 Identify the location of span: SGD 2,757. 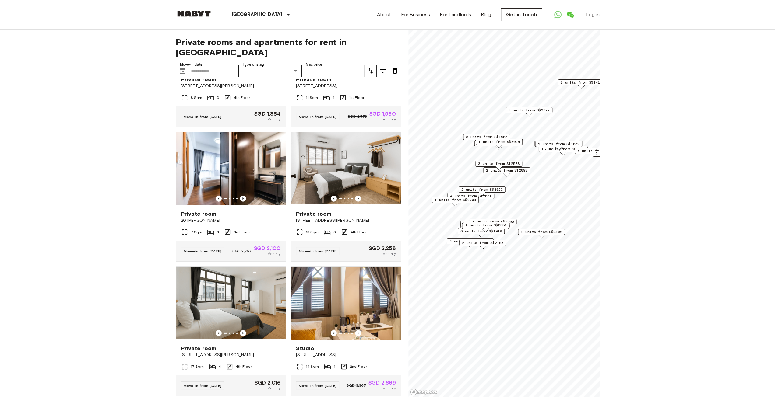
(242, 251).